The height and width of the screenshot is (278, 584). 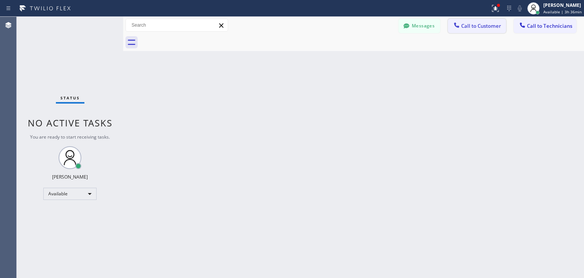 What do you see at coordinates (520, 8) in the screenshot?
I see `button: Mute` at bounding box center [520, 8].